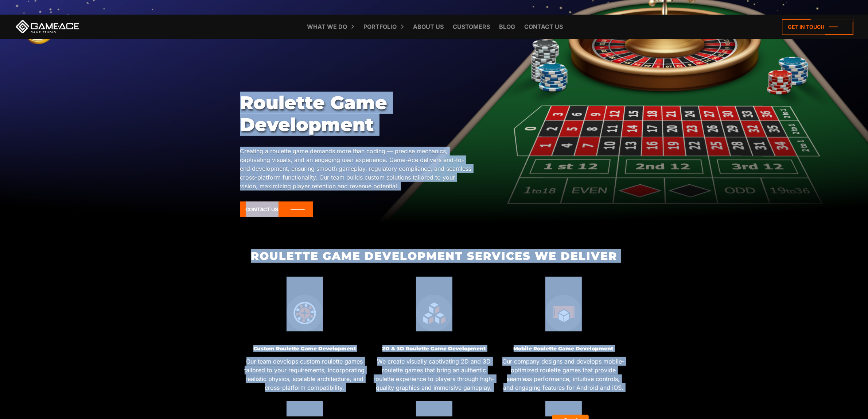 Image resolution: width=868 pixels, height=419 pixels. Describe the element at coordinates (434, 256) in the screenshot. I see `h2: Roulette Game Development Services We Deliver` at that location.